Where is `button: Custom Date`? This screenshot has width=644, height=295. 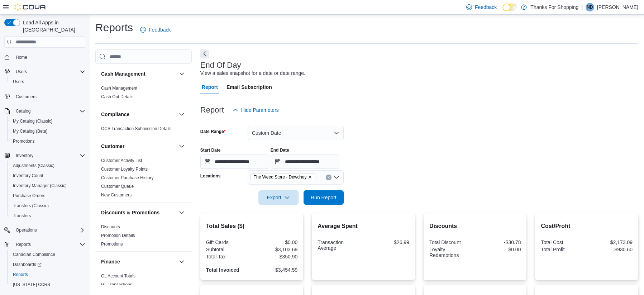 button: Custom Date is located at coordinates (296, 133).